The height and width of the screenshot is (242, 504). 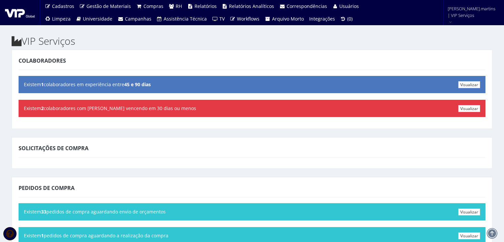 What do you see at coordinates (245, 19) in the screenshot?
I see `a: Workflows` at bounding box center [245, 19].